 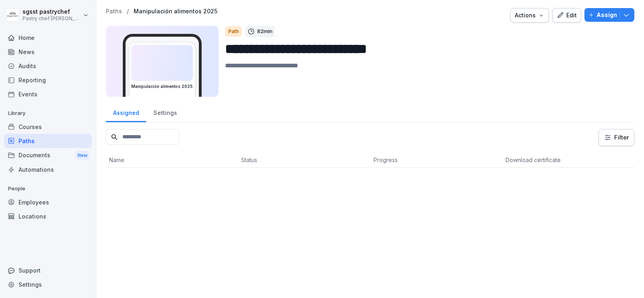 What do you see at coordinates (529, 15) in the screenshot?
I see `div: Actions` at bounding box center [529, 15].